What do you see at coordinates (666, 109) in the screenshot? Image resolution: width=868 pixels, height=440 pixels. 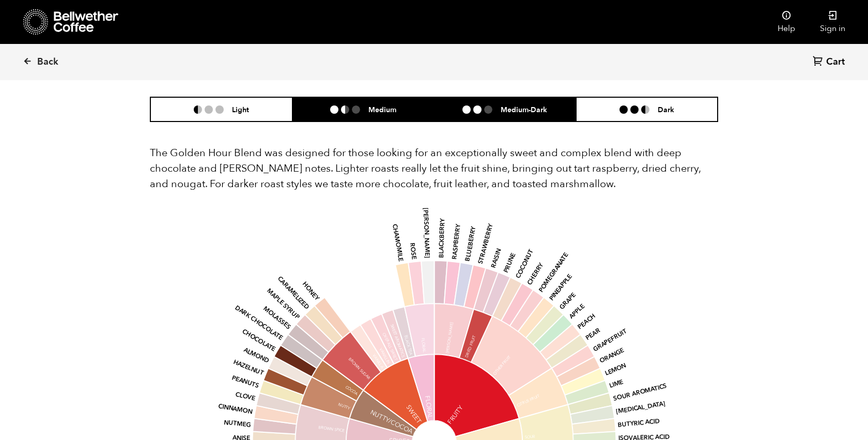 I see `h6: Dark` at bounding box center [666, 109].